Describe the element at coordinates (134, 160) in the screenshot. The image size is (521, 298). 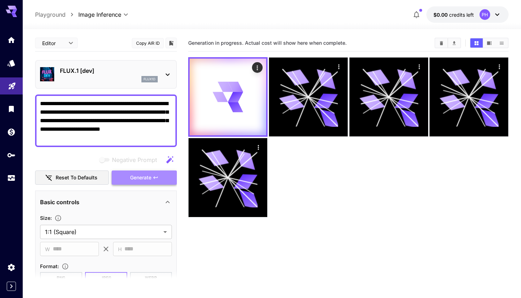
I see `span: Negative Prompt` at that location.